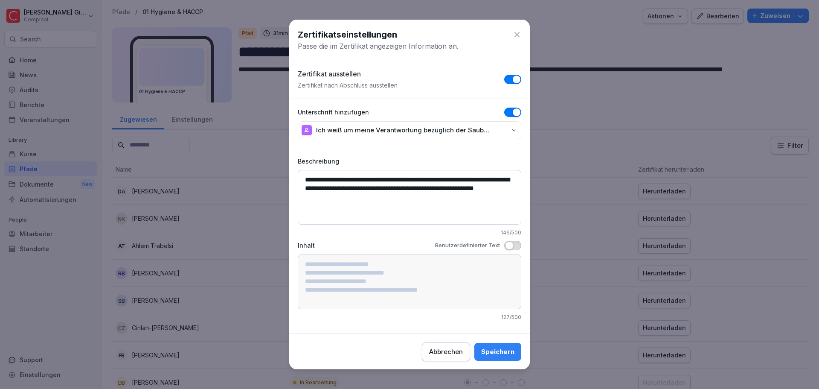 This screenshot has height=389, width=819. What do you see at coordinates (498, 351) in the screenshot?
I see `button: Speichern` at bounding box center [498, 351].